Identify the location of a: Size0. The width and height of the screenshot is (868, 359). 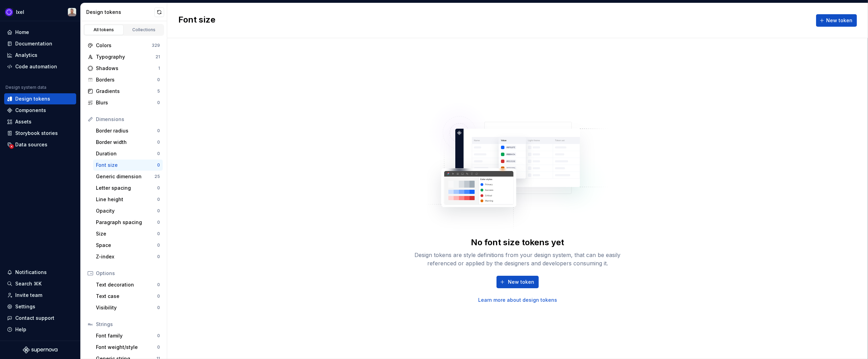
(128, 234).